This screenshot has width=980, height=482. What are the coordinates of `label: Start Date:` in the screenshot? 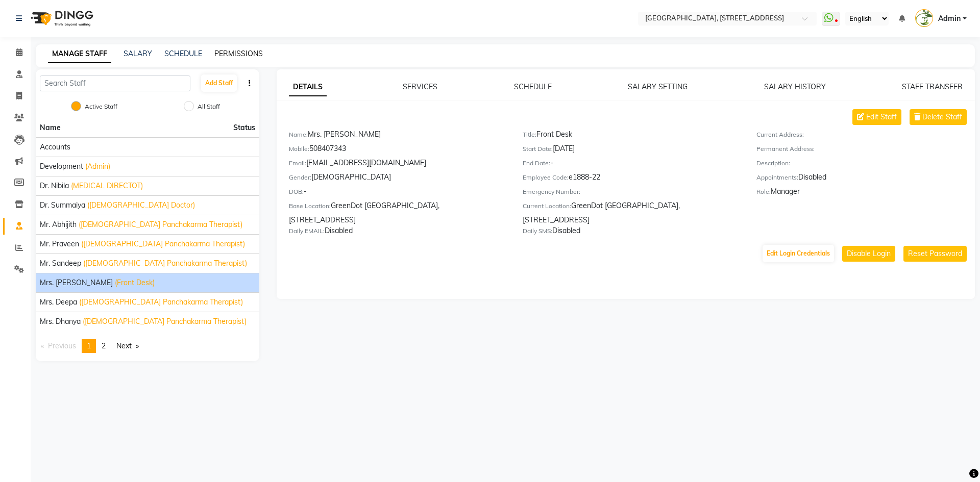 It's located at (537, 149).